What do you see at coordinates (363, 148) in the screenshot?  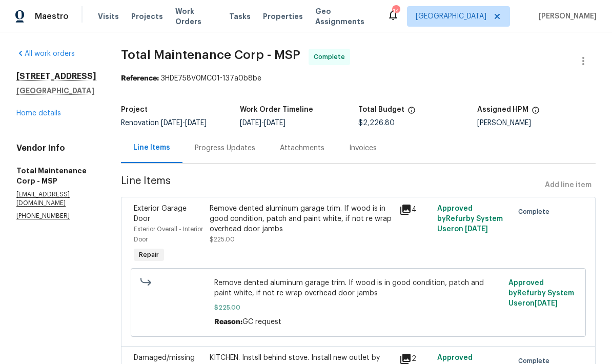 I see `div: Invoices` at bounding box center [363, 148].